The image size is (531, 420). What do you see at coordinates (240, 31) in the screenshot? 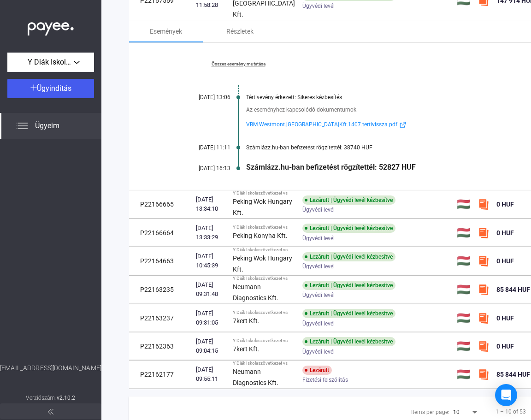
I see `div: Részletek` at bounding box center [240, 31].